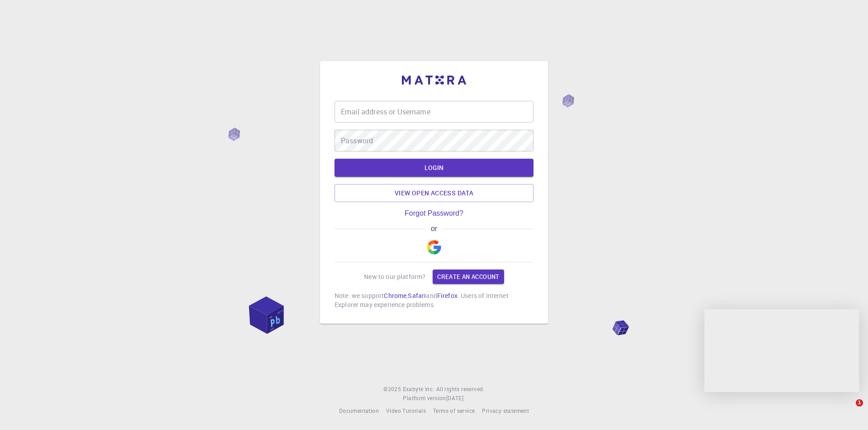 Image resolution: width=868 pixels, height=430 pixels. I want to click on a: Chrome, so click(395, 295).